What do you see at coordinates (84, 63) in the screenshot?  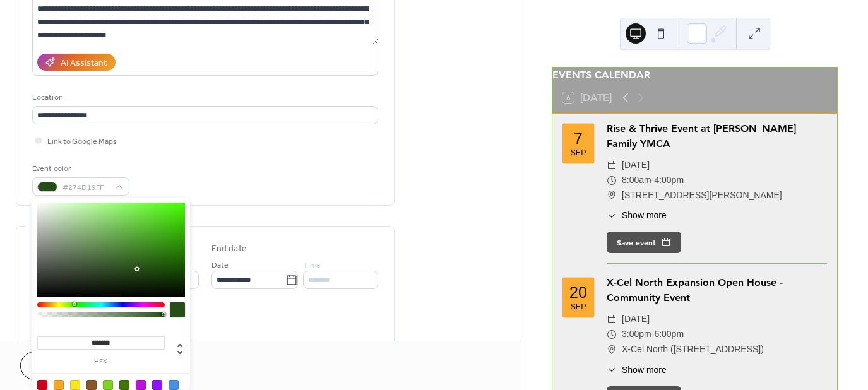 I see `div: AI Assistant` at bounding box center [84, 63].